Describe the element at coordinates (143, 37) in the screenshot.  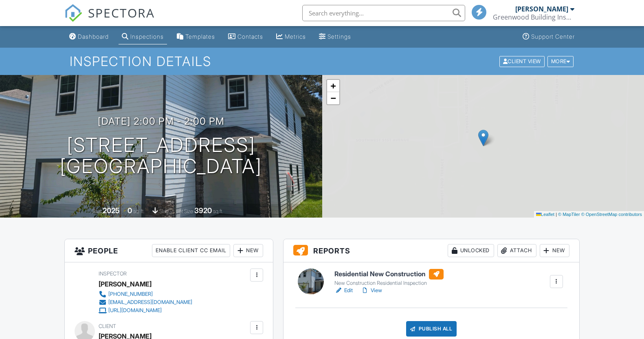
I see `a: Inspections` at that location.